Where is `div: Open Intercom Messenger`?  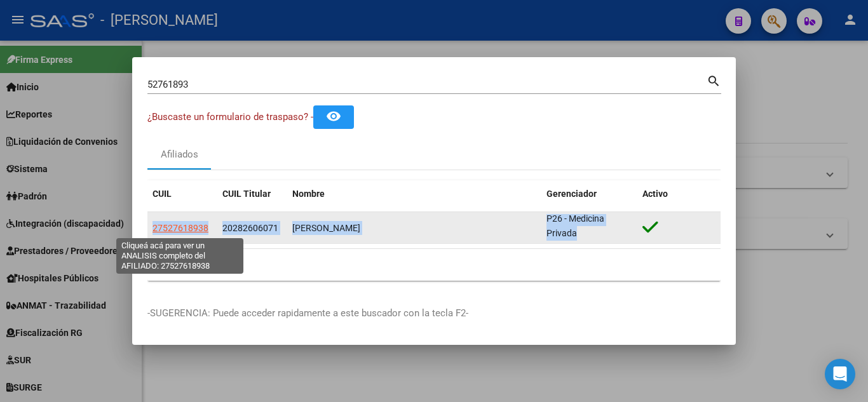 div: Open Intercom Messenger is located at coordinates (840, 375).